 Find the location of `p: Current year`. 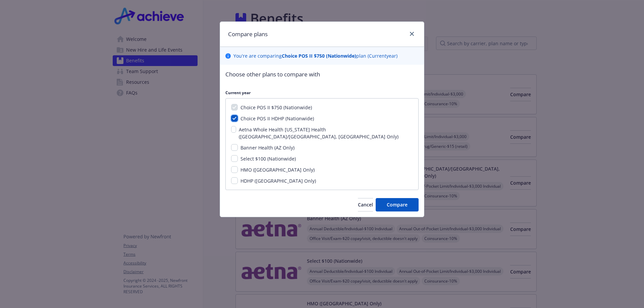

p: Current year is located at coordinates (322, 93).